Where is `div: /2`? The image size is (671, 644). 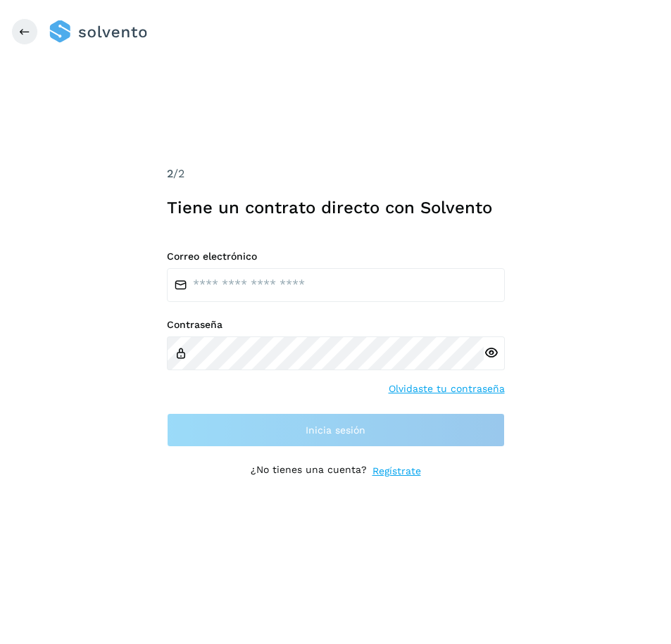 div: /2 is located at coordinates (336, 174).